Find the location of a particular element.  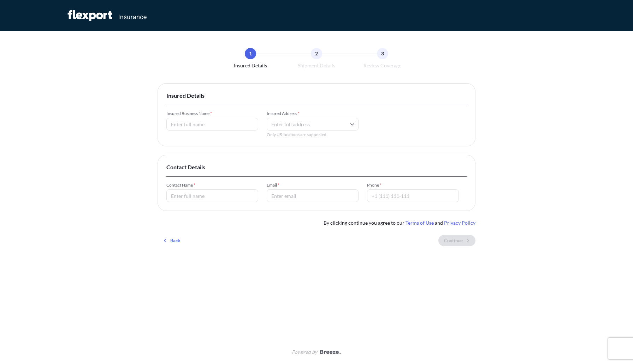

input: Enter full address is located at coordinates (313, 124).